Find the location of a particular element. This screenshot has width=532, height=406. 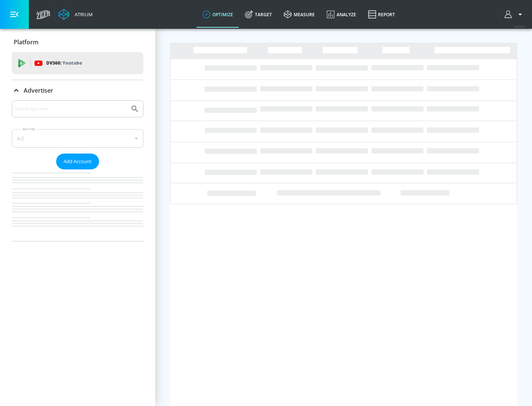

label: Sort By is located at coordinates (29, 129).